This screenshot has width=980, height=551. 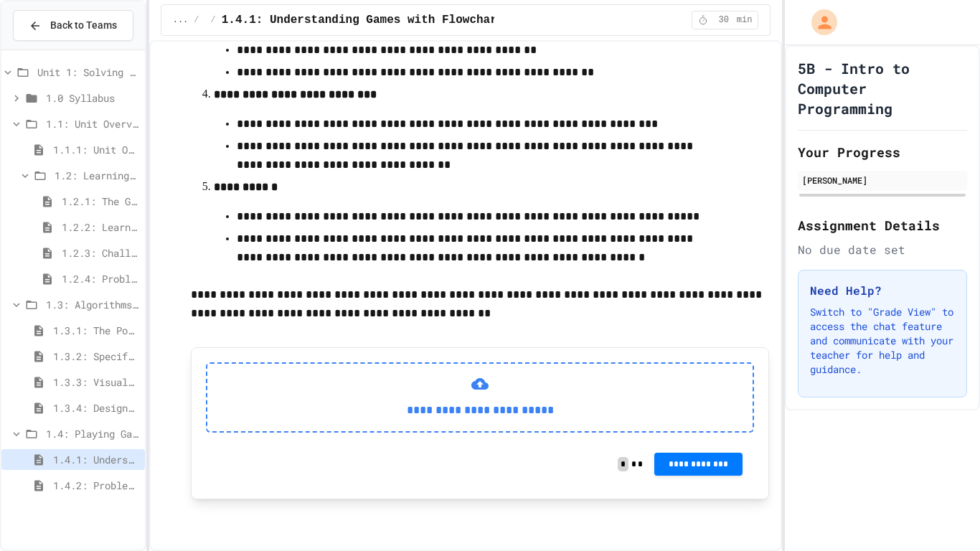 I want to click on span: 1.2: Learning to Solve Hard Problems, so click(x=97, y=175).